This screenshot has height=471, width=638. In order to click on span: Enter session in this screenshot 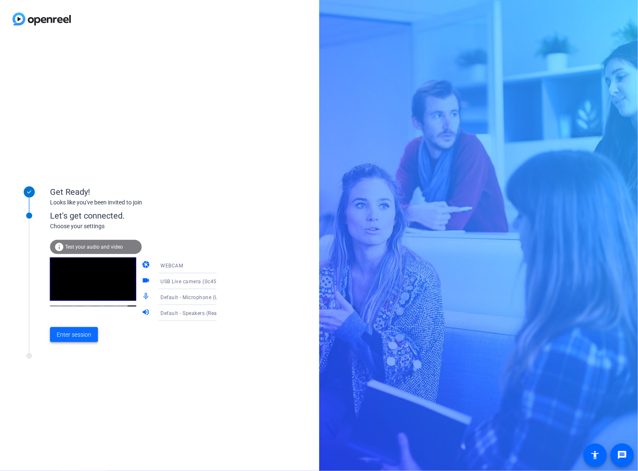, I will do `click(74, 334)`.